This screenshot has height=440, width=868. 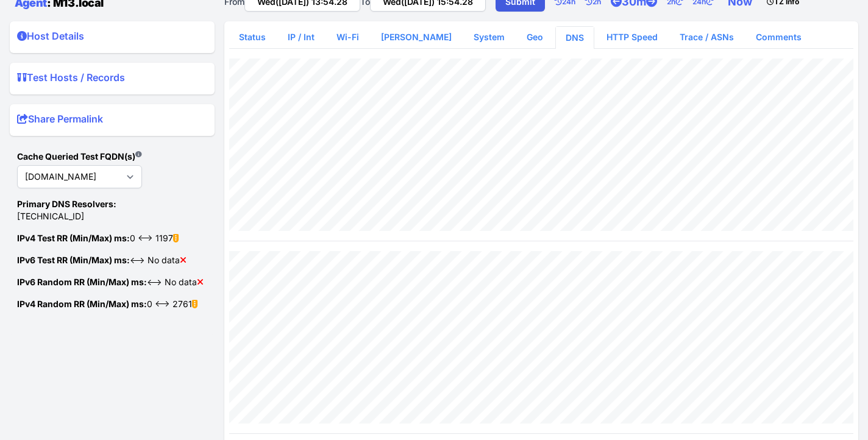 I want to click on summary: Host Details, so click(x=112, y=39).